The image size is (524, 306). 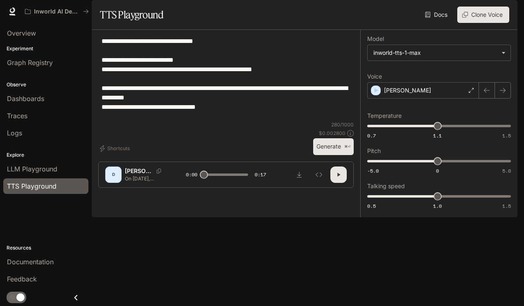 What do you see at coordinates (385, 116) in the screenshot?
I see `p: Temperature` at bounding box center [385, 116].